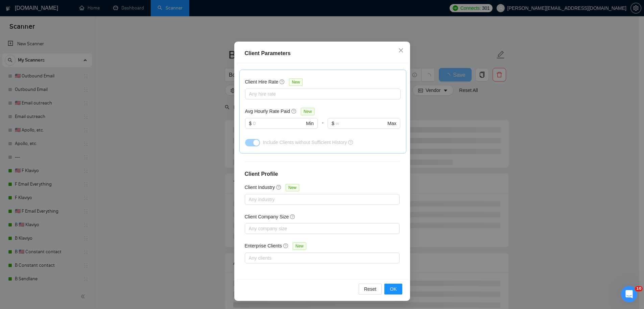 The height and width of the screenshot is (309, 644). Describe the element at coordinates (392, 123) in the screenshot. I see `span: Max` at that location.